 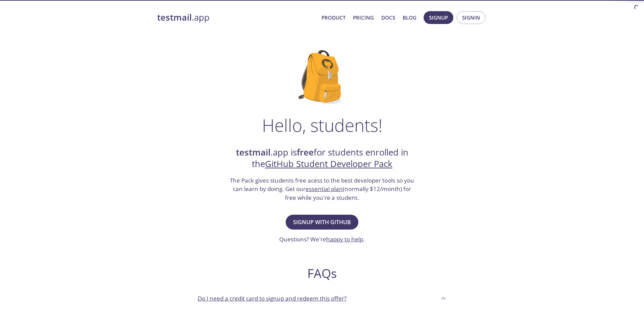 I want to click on a: essential plan, so click(x=324, y=188).